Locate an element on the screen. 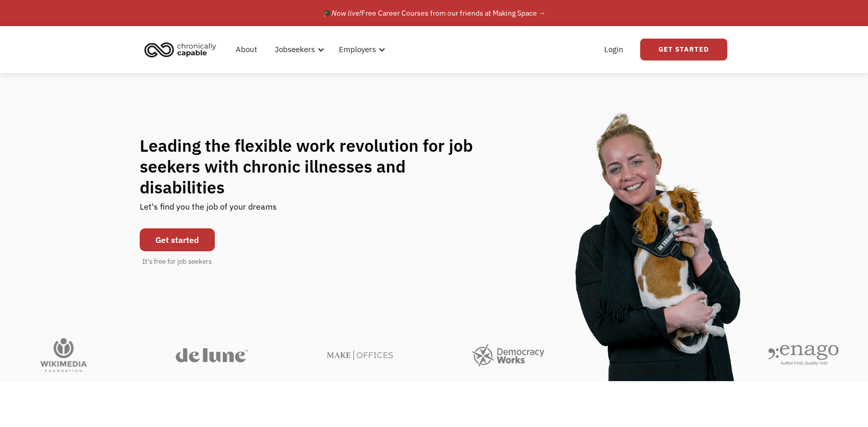  img: Chronically Capable logo is located at coordinates (181, 49).